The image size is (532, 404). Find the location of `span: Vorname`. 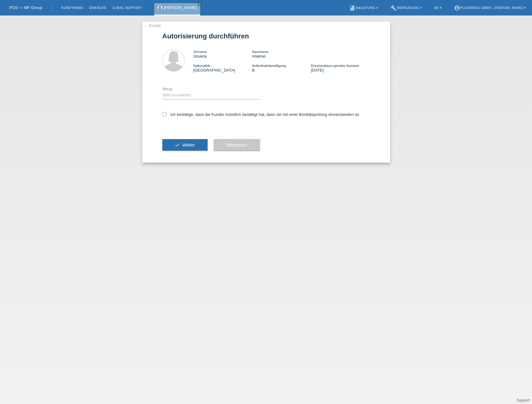

span: Vorname is located at coordinates (200, 52).